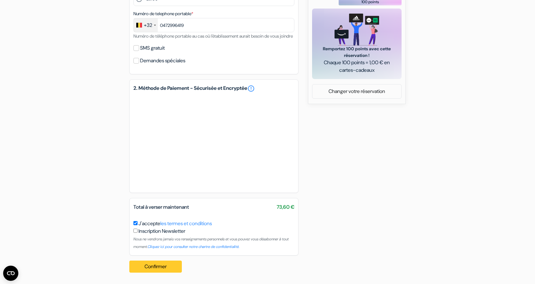 The image size is (535, 284). Describe the element at coordinates (213, 36) in the screenshot. I see `small: Numéro de téléphone portable au cas où l'établissement aurait besoin de vous joindre` at that location.